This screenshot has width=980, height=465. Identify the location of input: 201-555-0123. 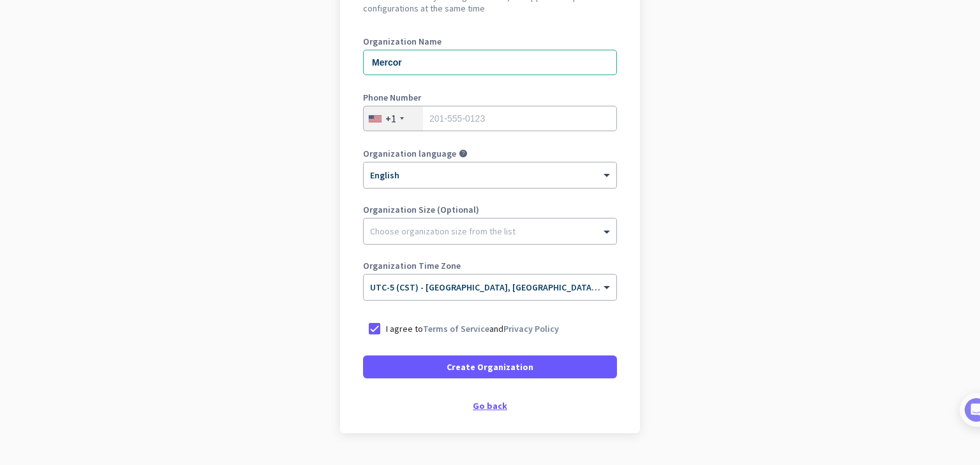
(490, 118).